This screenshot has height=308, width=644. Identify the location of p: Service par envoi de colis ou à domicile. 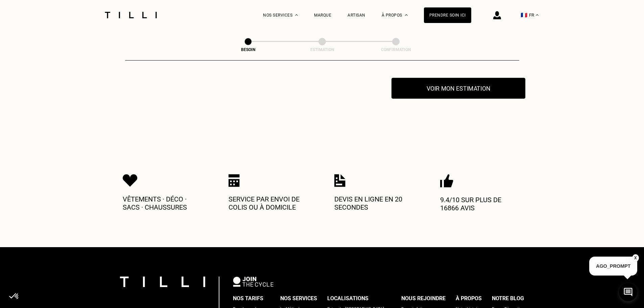
(269, 203).